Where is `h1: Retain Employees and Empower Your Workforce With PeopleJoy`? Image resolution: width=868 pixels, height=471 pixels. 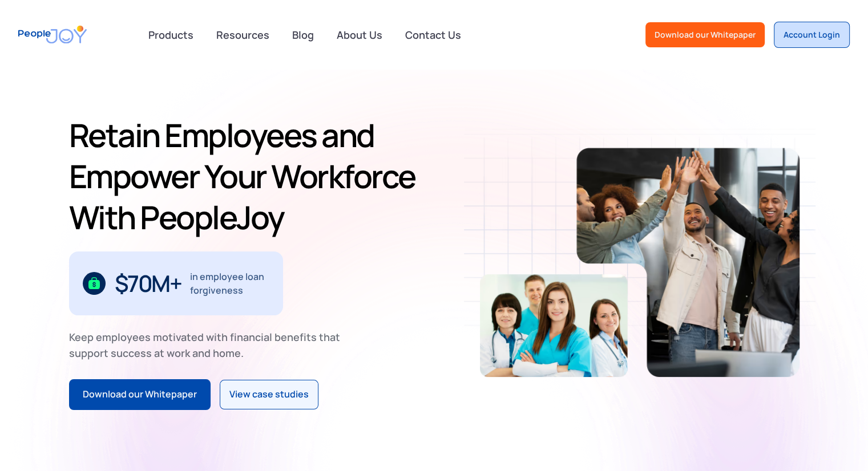
h1: Retain Employees and Empower Your Workforce With PeopleJoy is located at coordinates (249, 176).